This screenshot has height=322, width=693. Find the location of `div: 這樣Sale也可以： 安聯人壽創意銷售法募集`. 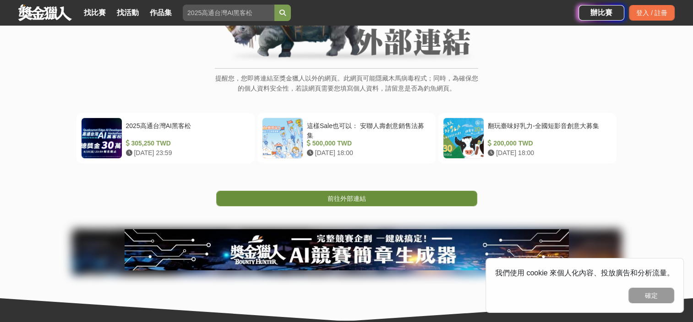

div: 這樣Sale也可以： 安聯人壽創意銷售法募集 is located at coordinates (367, 130).